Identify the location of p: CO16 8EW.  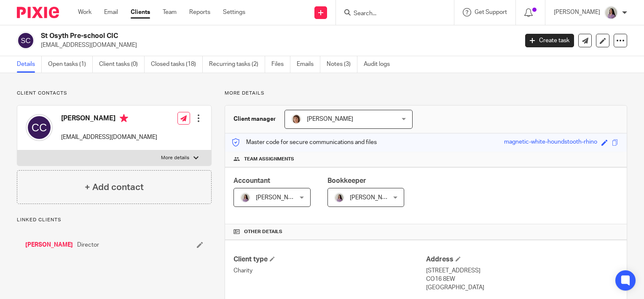
(522, 279).